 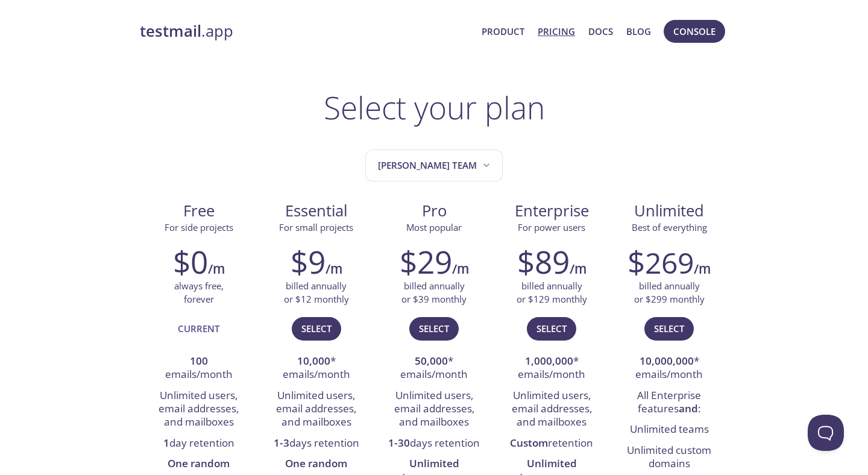 What do you see at coordinates (669, 403) in the screenshot?
I see `li: All Enterprise features :` at bounding box center [669, 403].